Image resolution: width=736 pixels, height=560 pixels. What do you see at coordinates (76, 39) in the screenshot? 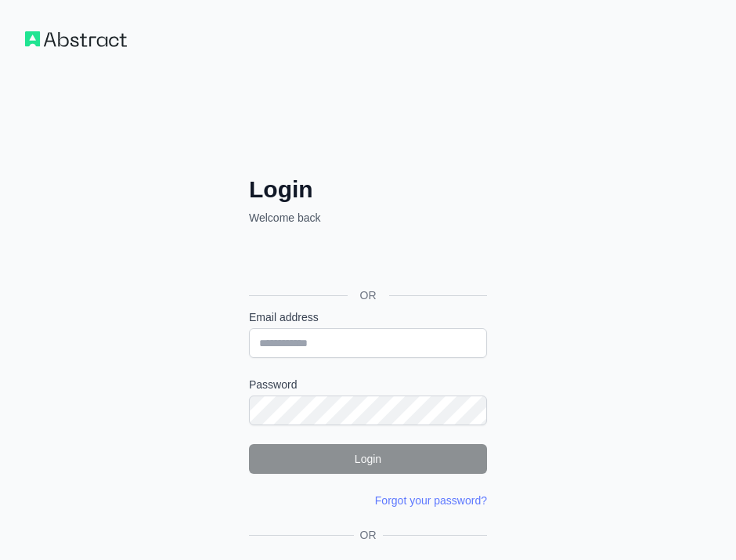
I see `img: Workflow` at bounding box center [76, 39].